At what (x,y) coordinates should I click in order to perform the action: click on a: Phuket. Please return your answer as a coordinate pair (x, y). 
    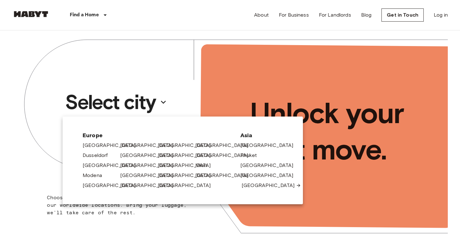
    Looking at the image, I should click on (252, 155).